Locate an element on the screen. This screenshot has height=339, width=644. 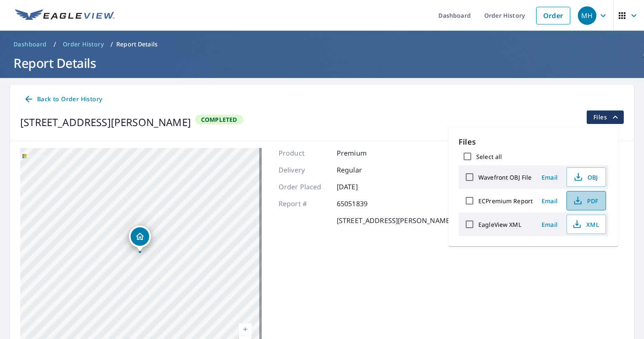
a: Back to Order History is located at coordinates (63, 99).